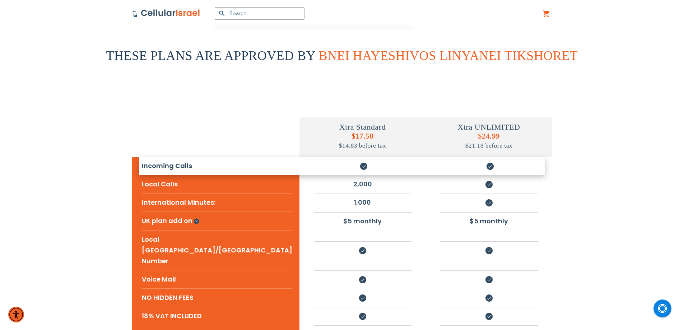 The image size is (684, 330). What do you see at coordinates (217, 279) in the screenshot?
I see `li: Voice Mail` at bounding box center [217, 279].